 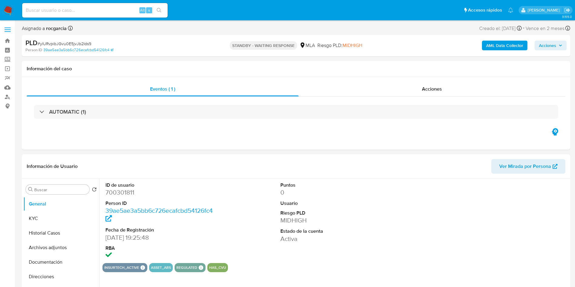 What do you see at coordinates (545, 28) in the screenshot?
I see `span: Vence en 2 meses` at bounding box center [545, 28].